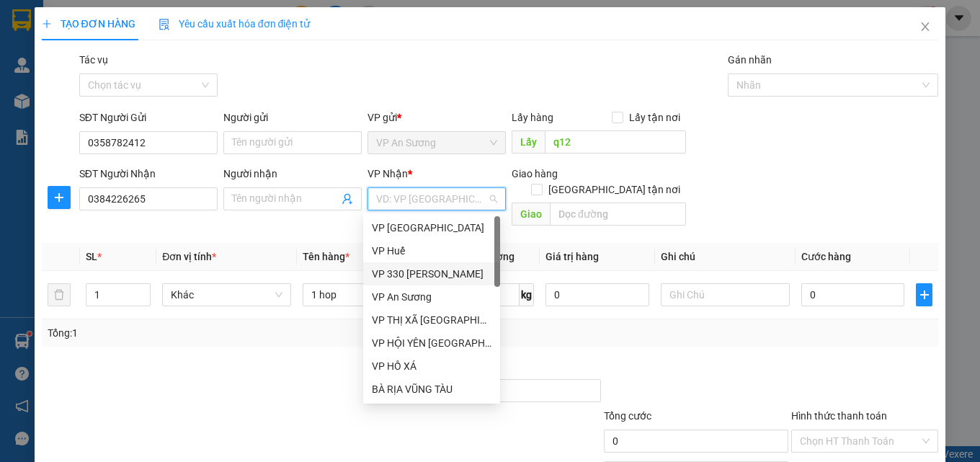 The height and width of the screenshot is (462, 980). I want to click on div: VP Huế, so click(432, 251).